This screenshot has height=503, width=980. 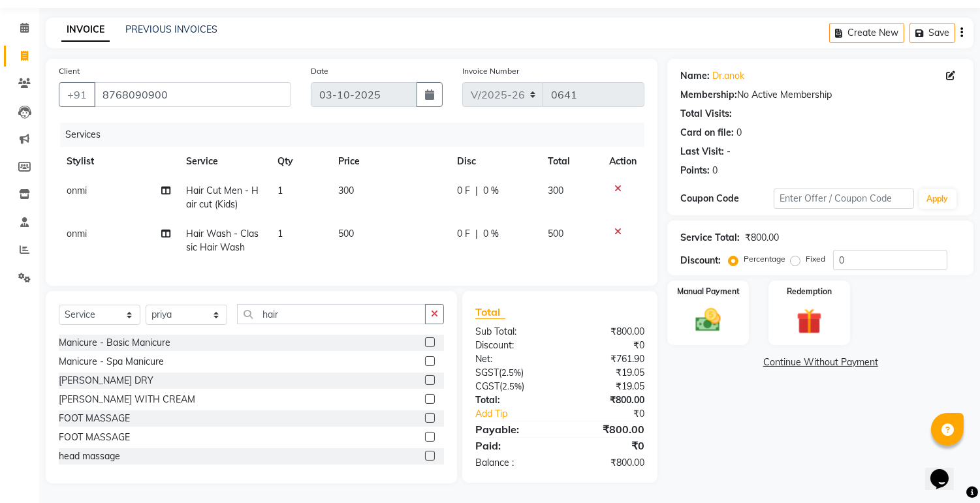 What do you see at coordinates (932, 33) in the screenshot?
I see `button: Save` at bounding box center [932, 33].